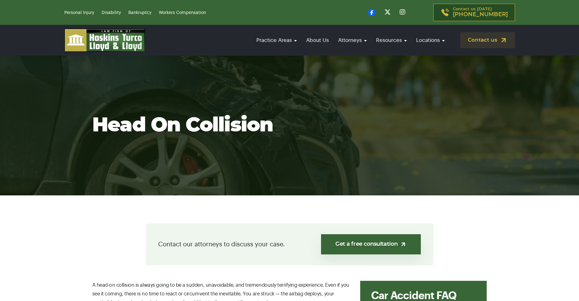 Image resolution: width=579 pixels, height=301 pixels. What do you see at coordinates (111, 13) in the screenshot?
I see `a: Disability` at bounding box center [111, 13].